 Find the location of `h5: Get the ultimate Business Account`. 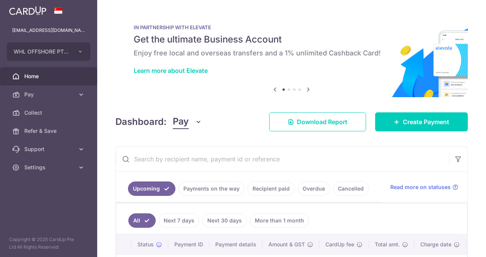

h5: Get the ultimate Business Account is located at coordinates (291, 39).